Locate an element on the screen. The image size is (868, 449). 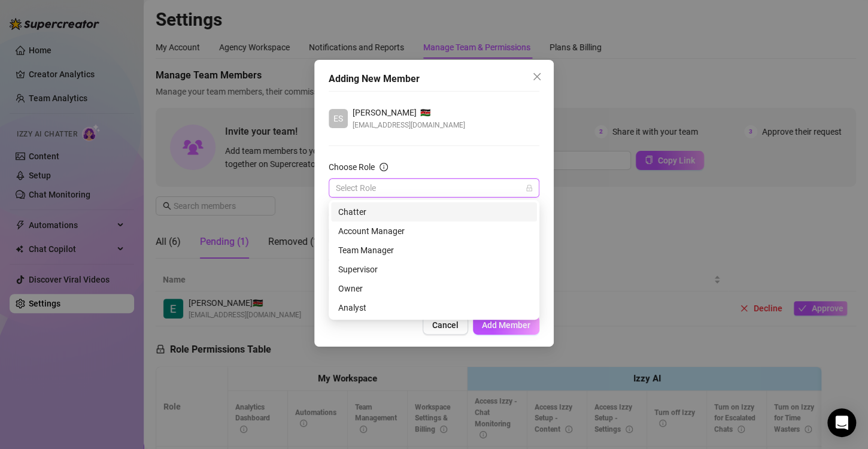
button: Add Member is located at coordinates (506, 325).